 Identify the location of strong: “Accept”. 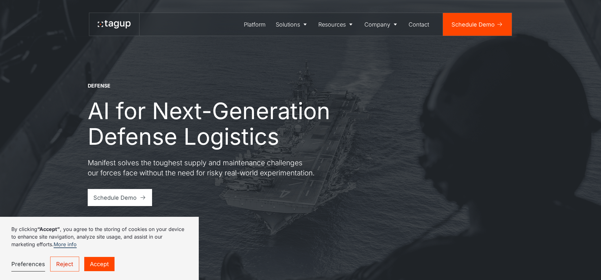
(49, 229).